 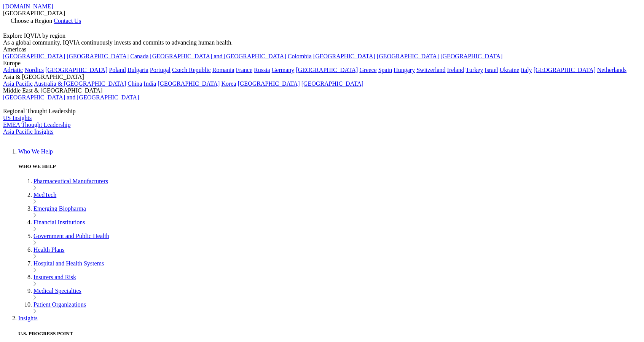 I want to click on a: MedTech, so click(x=45, y=194).